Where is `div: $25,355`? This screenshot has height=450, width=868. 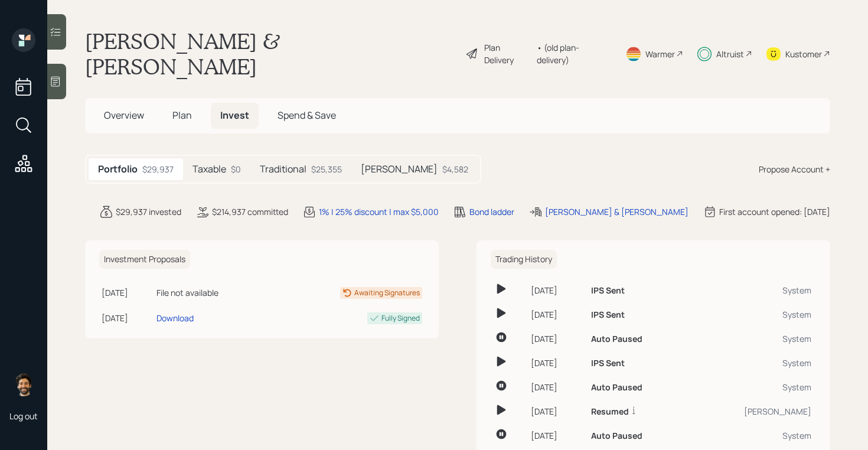
div: $25,355 is located at coordinates (327, 169).